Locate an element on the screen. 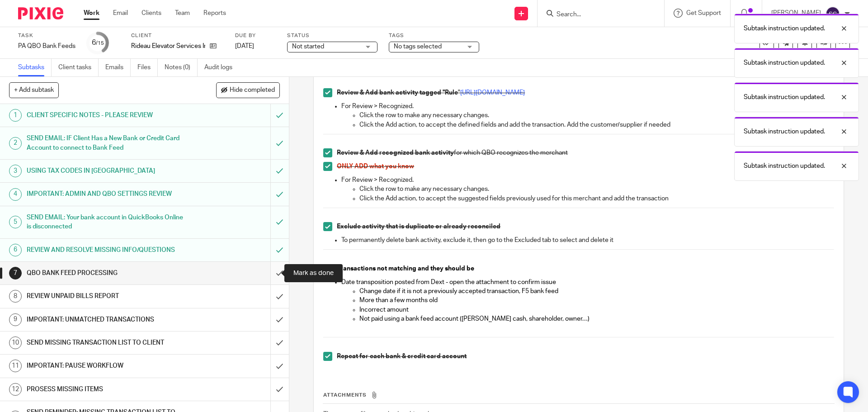  h1: IMPORTANT: UNMATCHED TRANSACTIONS is located at coordinates (105, 320).